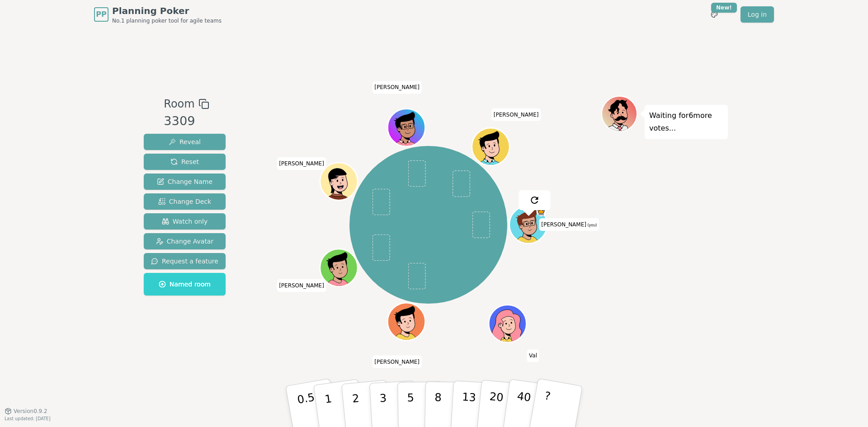 The image size is (868, 427). What do you see at coordinates (179, 104) in the screenshot?
I see `span: Room` at bounding box center [179, 104].